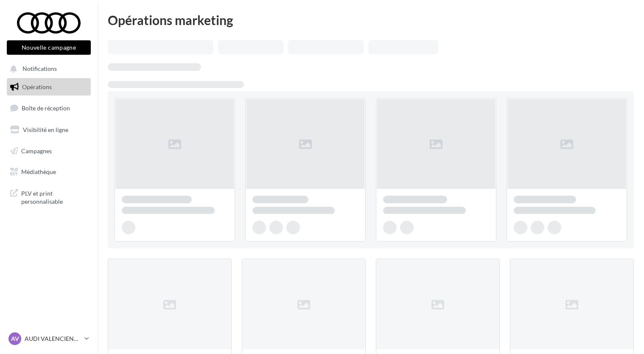 The width and height of the screenshot is (644, 354). Describe the element at coordinates (37, 86) in the screenshot. I see `span: Opérations` at that location.